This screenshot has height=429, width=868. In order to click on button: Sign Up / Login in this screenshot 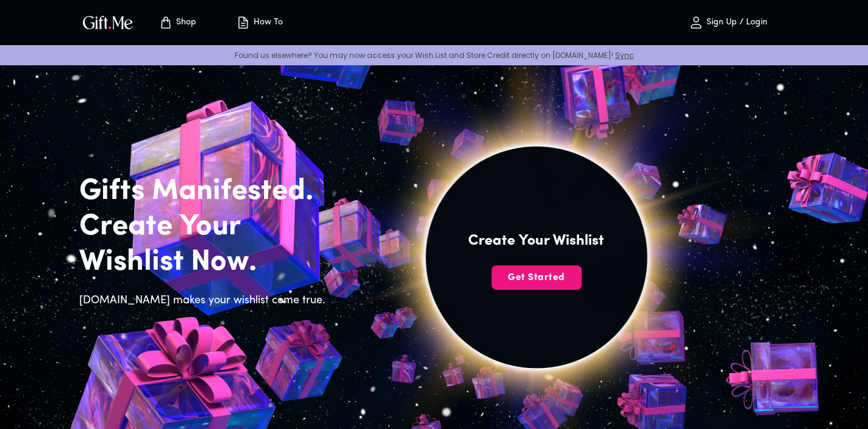, I will do `click(727, 23)`.